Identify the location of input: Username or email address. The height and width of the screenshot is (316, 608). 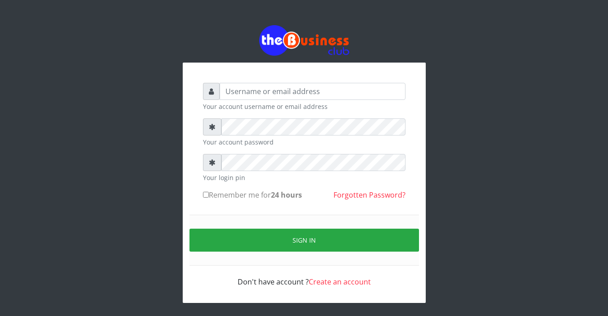
(312, 91).